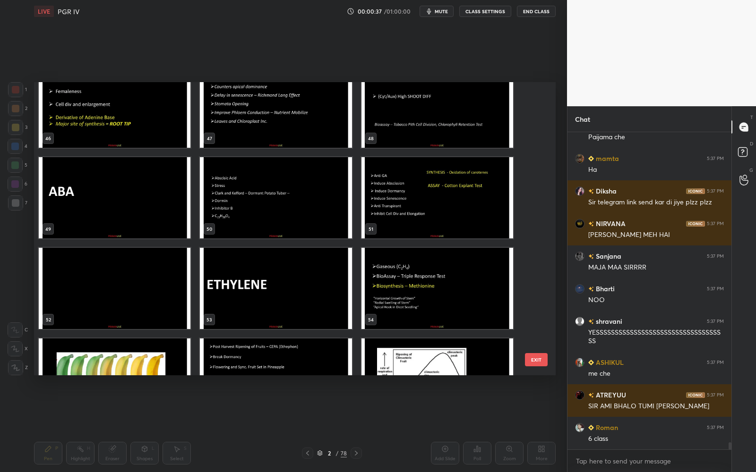 The height and width of the screenshot is (472, 756). Describe the element at coordinates (608, 321) in the screenshot. I see `h6: shravani` at that location.